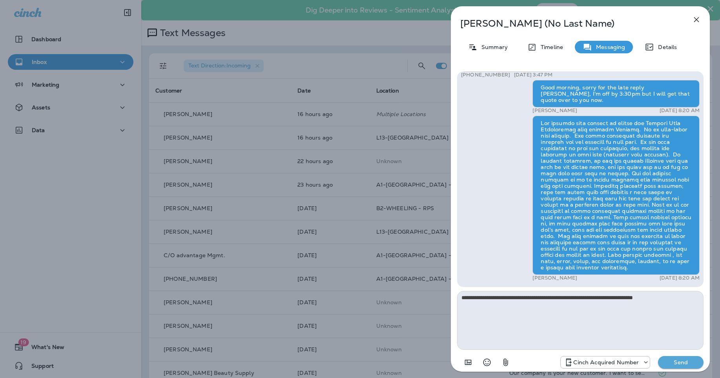  Describe the element at coordinates (605, 363) in the screenshot. I see `div: +1 (224) 344-8646` at that location.